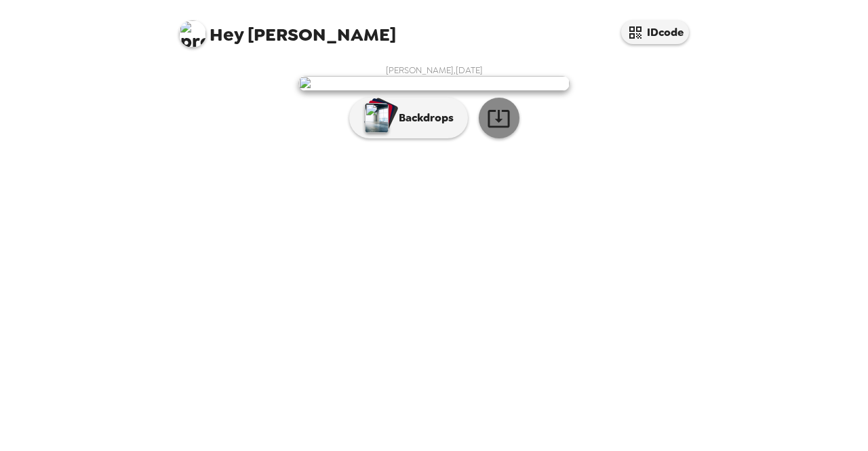 This screenshot has height=451, width=868. What do you see at coordinates (226, 35) in the screenshot?
I see `span: Hey` at bounding box center [226, 35].